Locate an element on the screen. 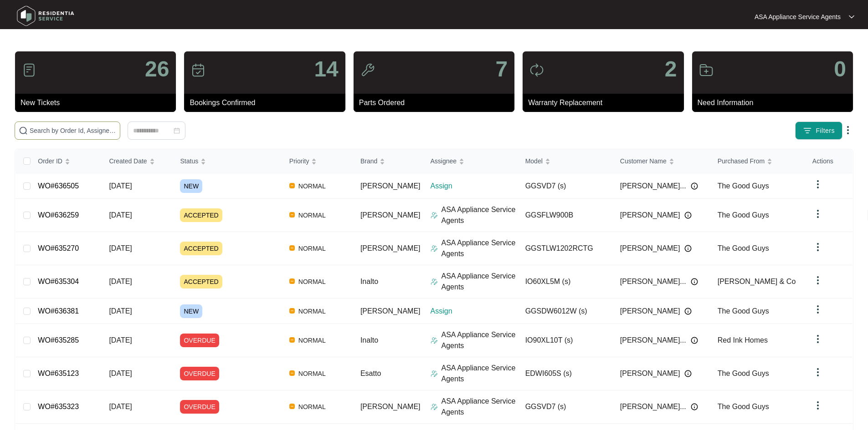  span: Esatto is located at coordinates (370, 373).